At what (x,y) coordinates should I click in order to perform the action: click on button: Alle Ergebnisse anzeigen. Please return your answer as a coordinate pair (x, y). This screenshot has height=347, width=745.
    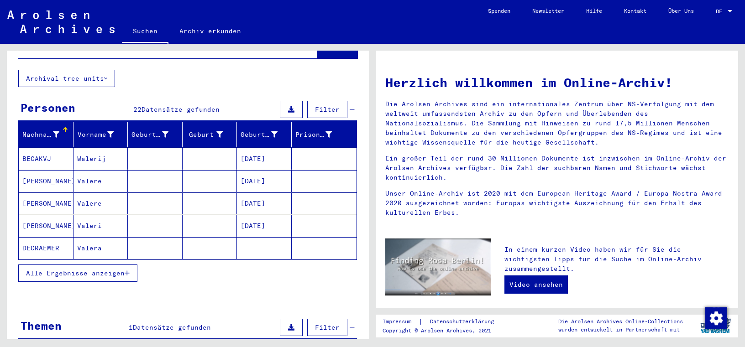
    Looking at the image, I should click on (78, 274).